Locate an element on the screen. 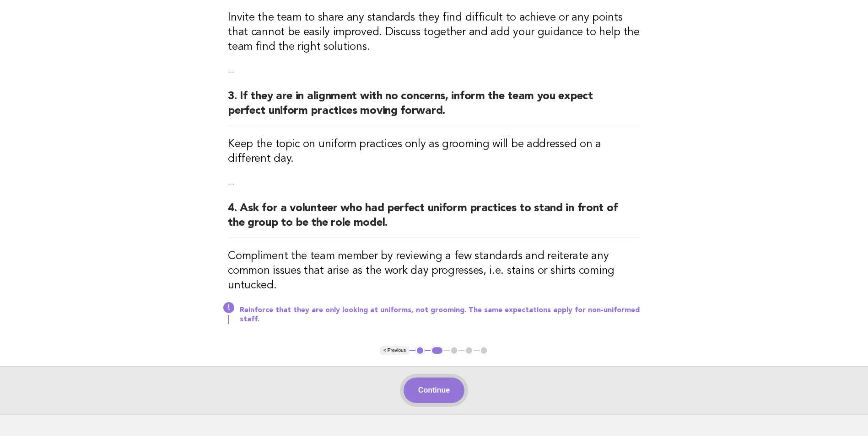 The height and width of the screenshot is (436, 868). h3: Keep the topic on uniform practices only as grooming will be addressed on a different day. is located at coordinates (434, 152).